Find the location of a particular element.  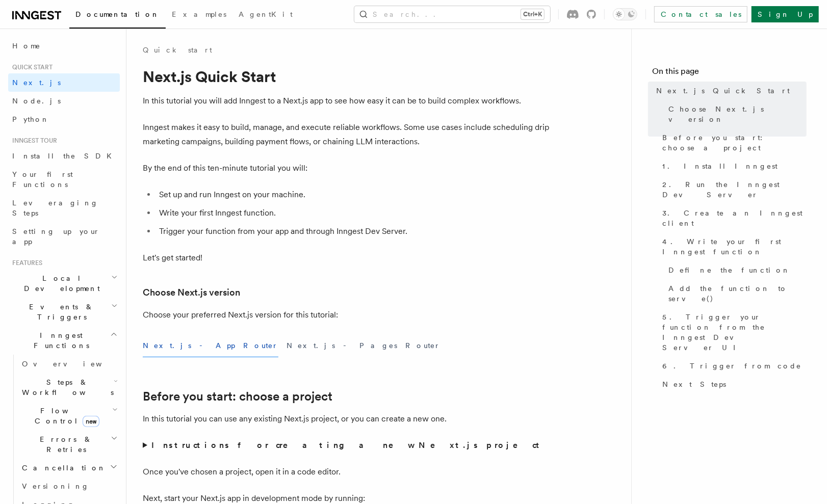

li: Trigger your function from your app and through Inngest Dev Server. is located at coordinates (354, 231).